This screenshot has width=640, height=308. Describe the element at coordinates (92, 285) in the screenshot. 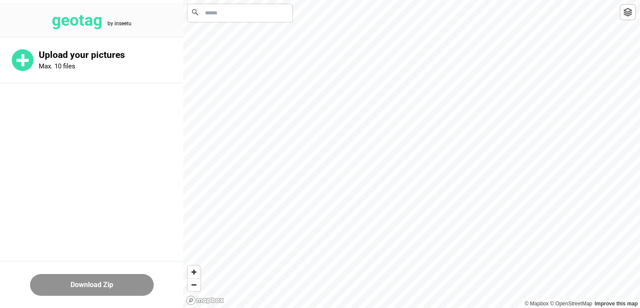

I see `button: Download Zip` at that location.